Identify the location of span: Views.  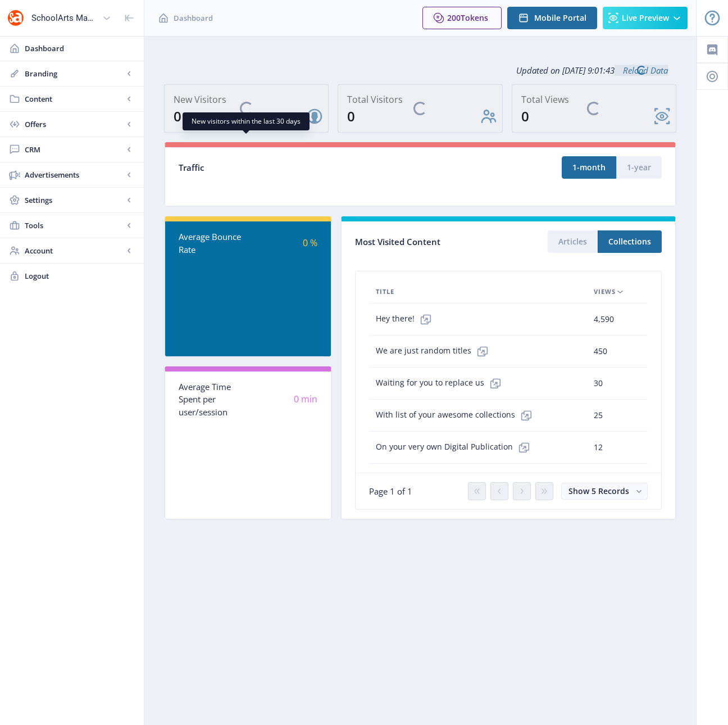
(605, 291).